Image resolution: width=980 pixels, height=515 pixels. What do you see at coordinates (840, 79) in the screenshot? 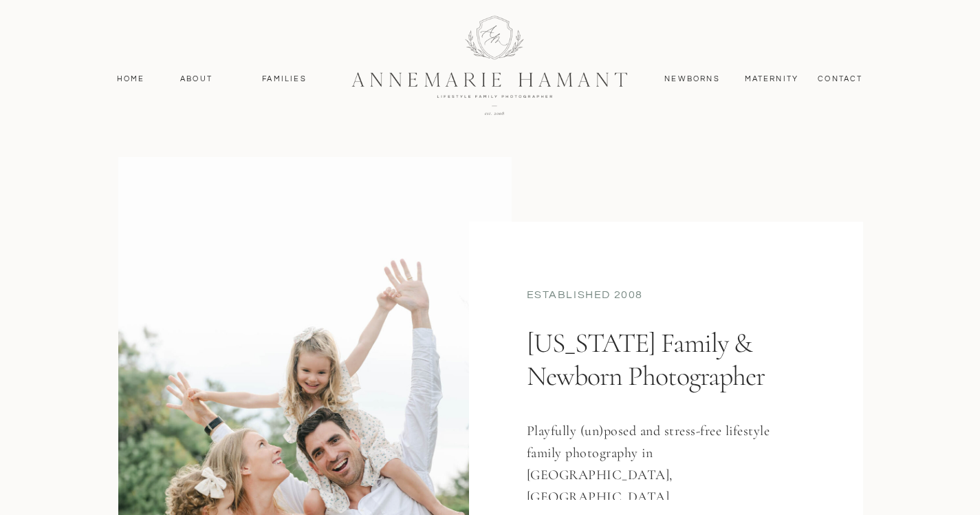
I see `a: contact` at bounding box center [840, 79].